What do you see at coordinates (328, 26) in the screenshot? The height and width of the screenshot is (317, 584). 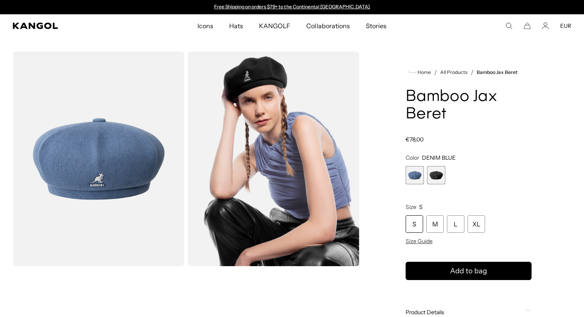 I see `span: Collaborations` at bounding box center [328, 26].